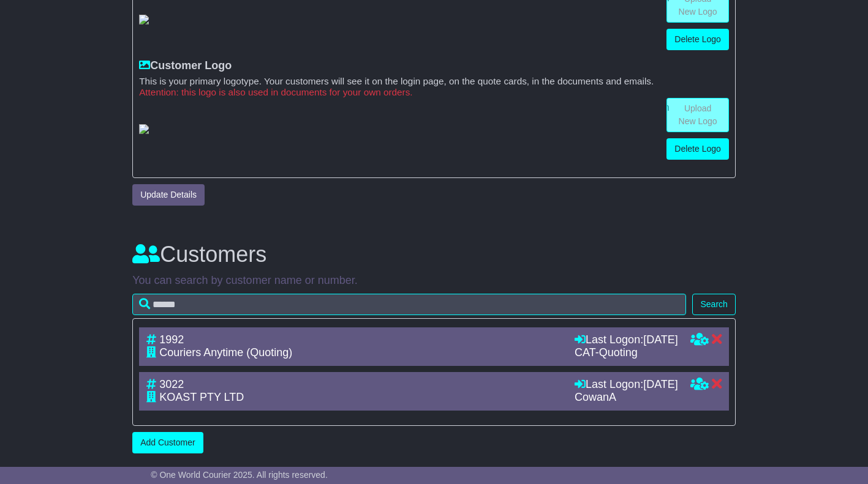 The height and width of the screenshot is (484, 868). Describe the element at coordinates (434, 92) in the screenshot. I see `small: Attention: this logo is also used in documents for your own orders.` at that location.